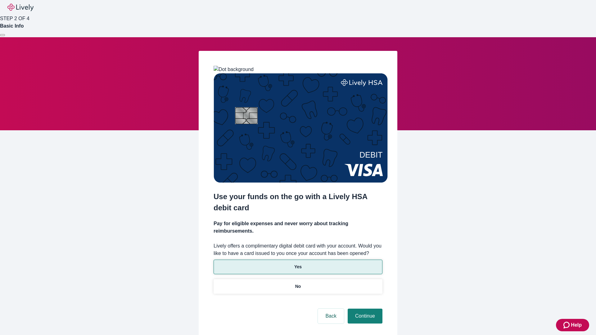 The height and width of the screenshot is (335, 596). What do you see at coordinates (298, 286) in the screenshot?
I see `button: No` at bounding box center [298, 286].